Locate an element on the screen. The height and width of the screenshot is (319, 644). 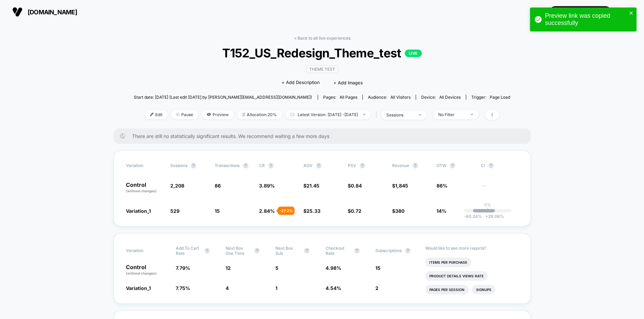
span: Add To Cart Rate is located at coordinates (188, 250).